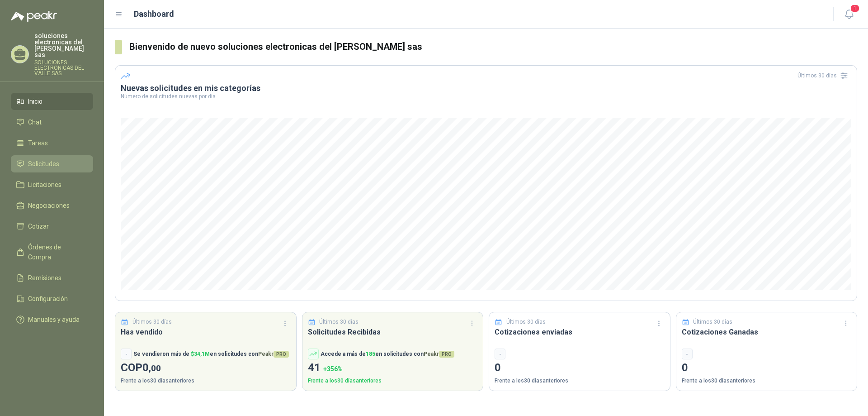  Describe the element at coordinates (35, 122) in the screenshot. I see `span: Chat` at that location.